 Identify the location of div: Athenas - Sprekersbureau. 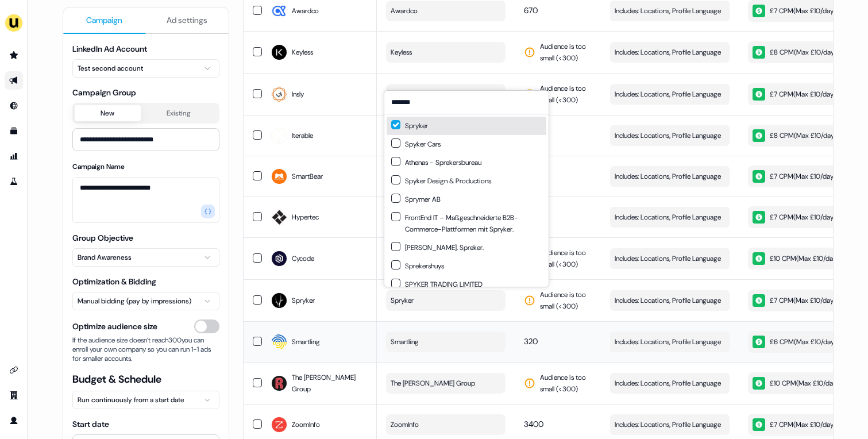
(436, 162).